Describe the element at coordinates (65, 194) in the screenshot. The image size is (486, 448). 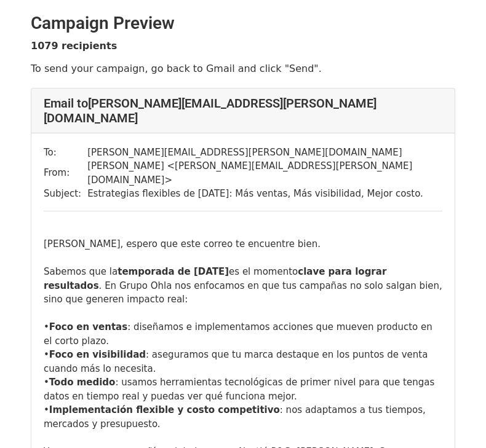
I see `td: Subject:` at that location.